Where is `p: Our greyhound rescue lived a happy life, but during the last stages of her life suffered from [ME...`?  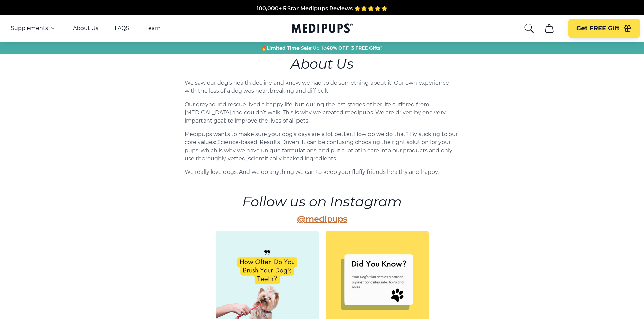 p: Our greyhound rescue lived a happy life, but during the last stages of her life suffered from [ME... is located at coordinates (322, 113).